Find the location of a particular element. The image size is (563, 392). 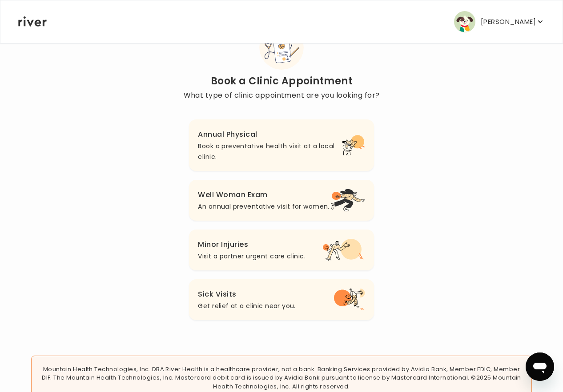

h3: Annual Physical is located at coordinates (269, 135).